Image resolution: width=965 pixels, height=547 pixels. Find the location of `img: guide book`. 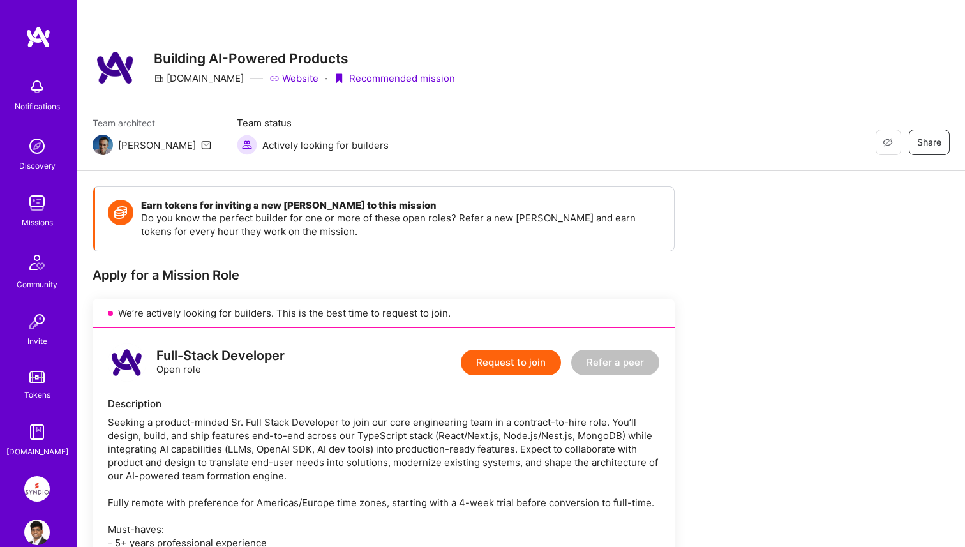

img: guide book is located at coordinates (37, 432).